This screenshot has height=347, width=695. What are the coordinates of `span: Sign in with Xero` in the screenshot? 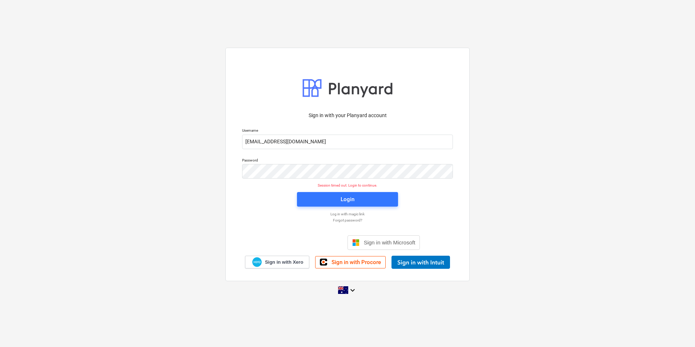 It's located at (284, 262).